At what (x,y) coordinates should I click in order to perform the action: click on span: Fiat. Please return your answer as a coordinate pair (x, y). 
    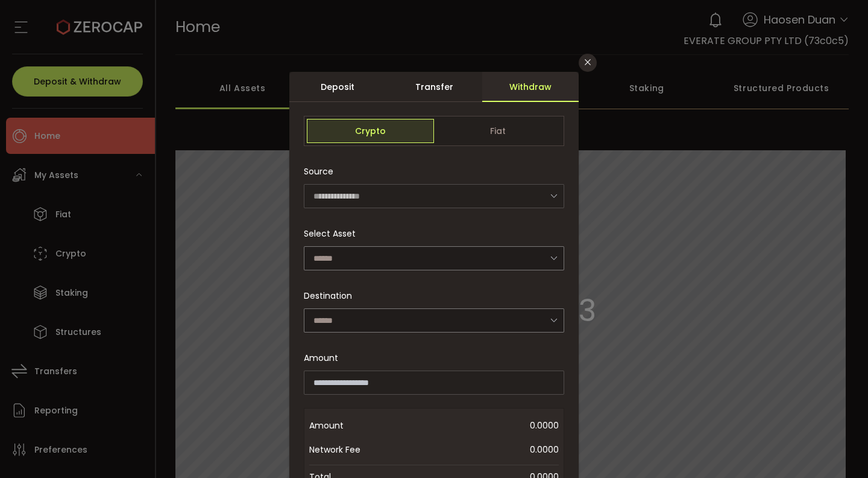
    Looking at the image, I should click on (497, 131).